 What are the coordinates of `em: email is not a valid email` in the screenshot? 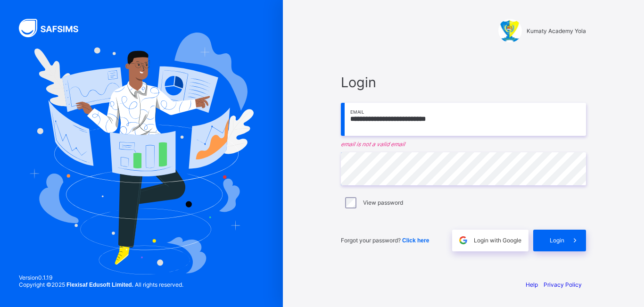 It's located at (464, 144).